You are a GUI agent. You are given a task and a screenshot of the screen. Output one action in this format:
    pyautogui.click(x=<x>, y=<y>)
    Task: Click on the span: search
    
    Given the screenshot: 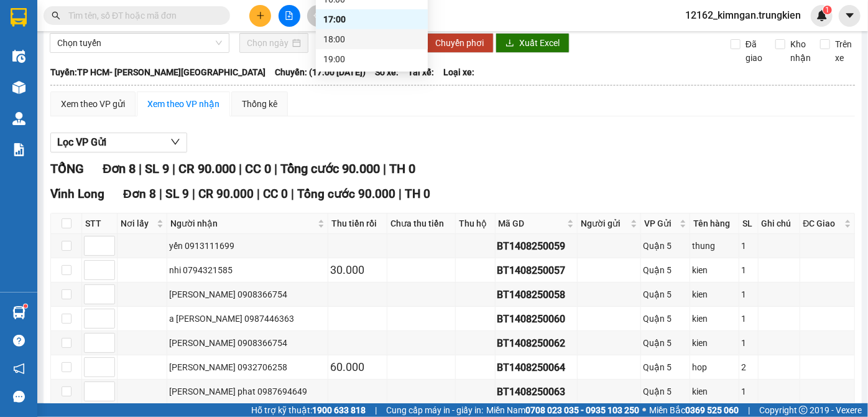 What is the action you would take?
    pyautogui.click(x=56, y=15)
    